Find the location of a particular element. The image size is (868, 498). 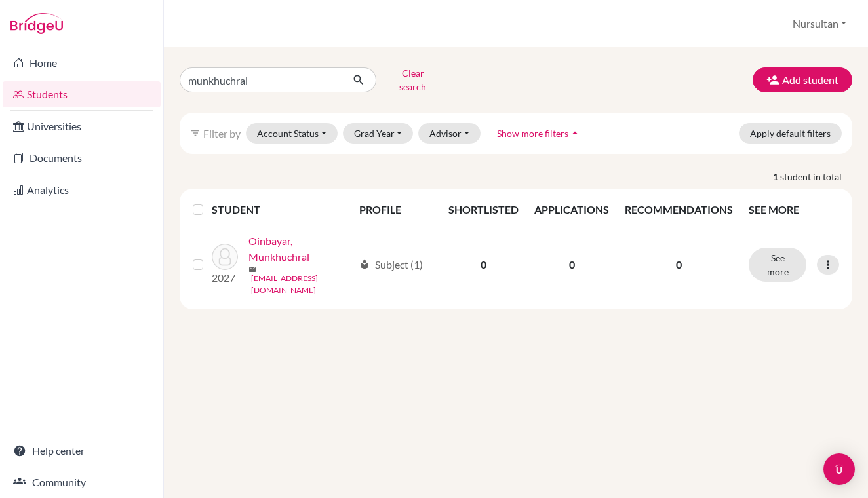

strong: 1 is located at coordinates (776, 176).